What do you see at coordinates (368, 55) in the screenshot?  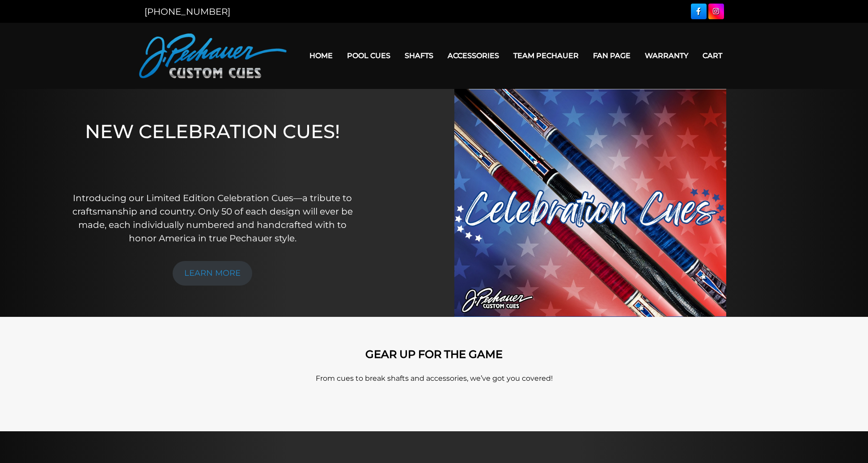 I see `a: Pool Cues` at bounding box center [368, 55].